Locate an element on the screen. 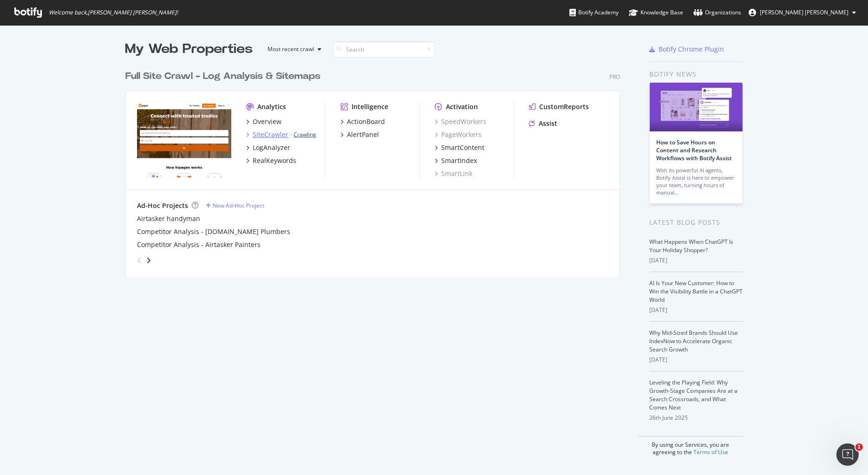  div: By using our Services, you are agreeing to the is located at coordinates (691, 446).